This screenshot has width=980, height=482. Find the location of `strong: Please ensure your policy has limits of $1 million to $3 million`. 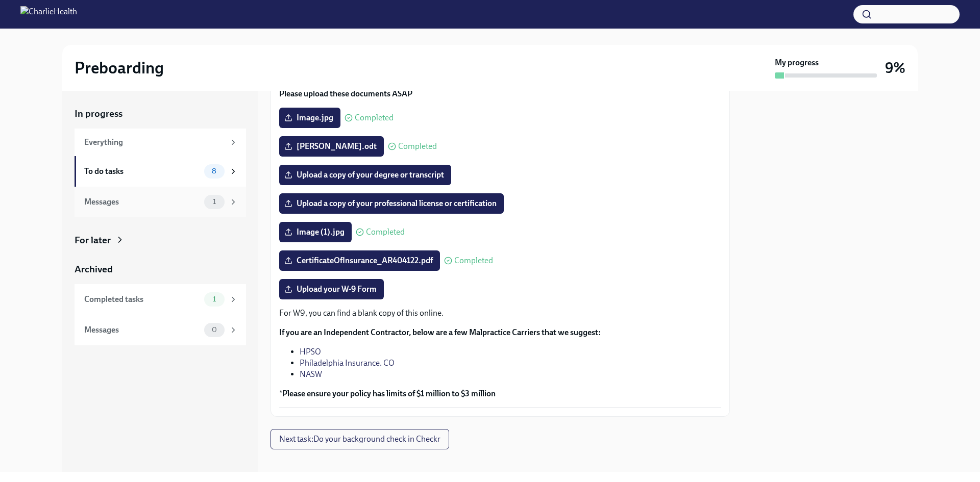

strong: Please ensure your policy has limits of $1 million to $3 million is located at coordinates (389, 393).